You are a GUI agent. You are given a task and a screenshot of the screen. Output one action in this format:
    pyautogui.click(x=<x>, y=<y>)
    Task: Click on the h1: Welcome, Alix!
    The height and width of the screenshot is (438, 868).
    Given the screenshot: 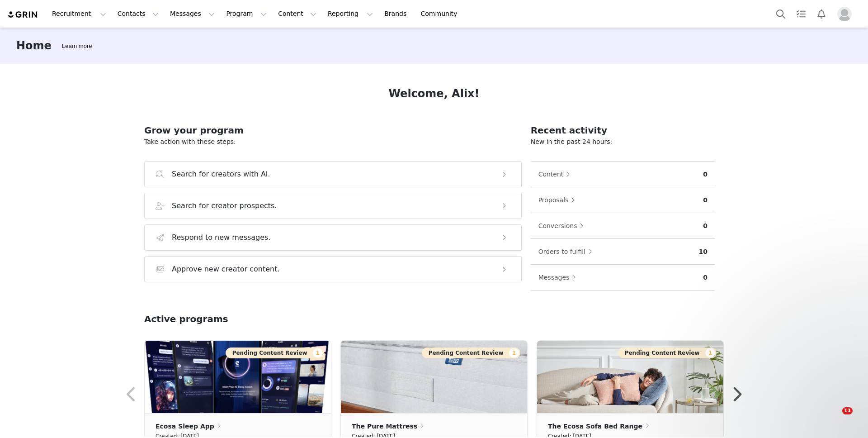 What is the action you would take?
    pyautogui.click(x=433, y=94)
    